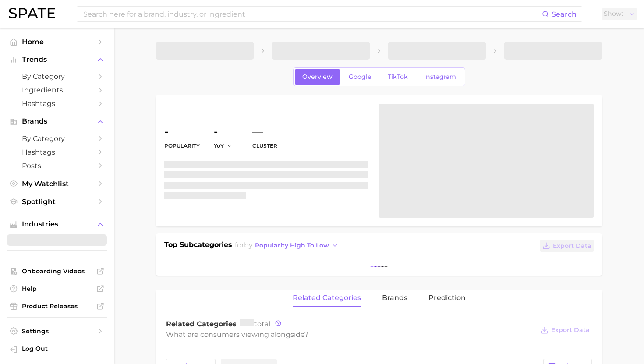  What do you see at coordinates (317, 77) in the screenshot?
I see `a: Overview` at bounding box center [317, 77].